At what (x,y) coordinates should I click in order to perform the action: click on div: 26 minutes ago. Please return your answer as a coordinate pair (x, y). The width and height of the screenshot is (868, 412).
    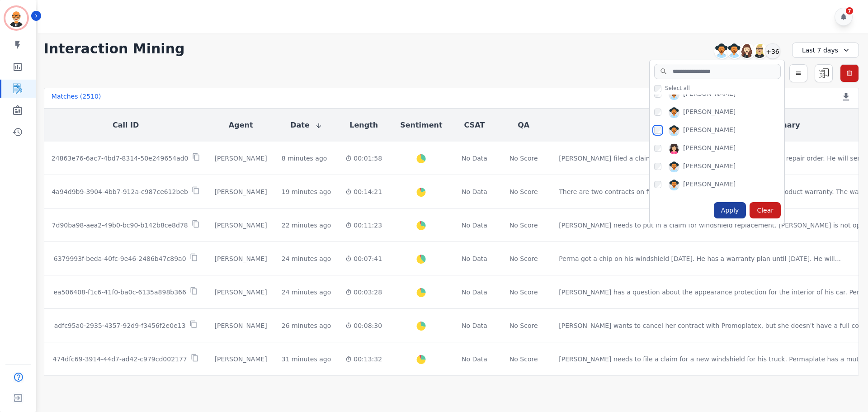
    Looking at the image, I should click on (306, 325).